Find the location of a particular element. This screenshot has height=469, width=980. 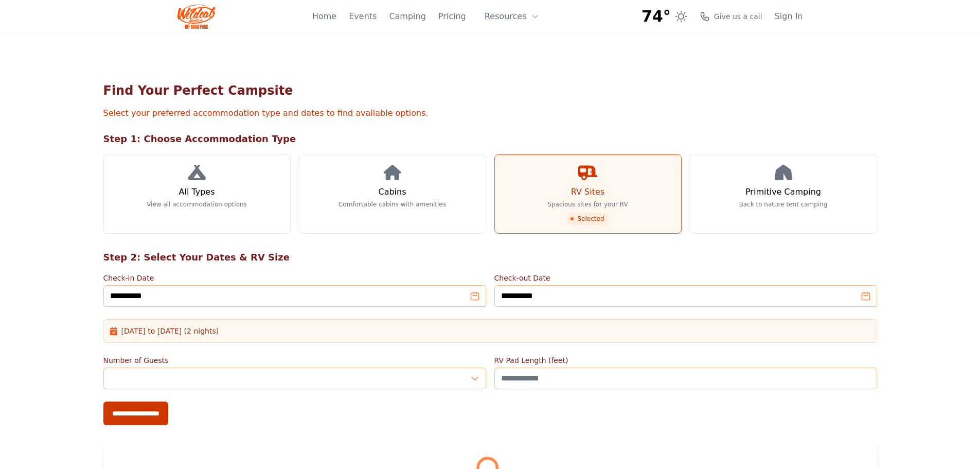

p: View all accommodation options is located at coordinates (196, 204).